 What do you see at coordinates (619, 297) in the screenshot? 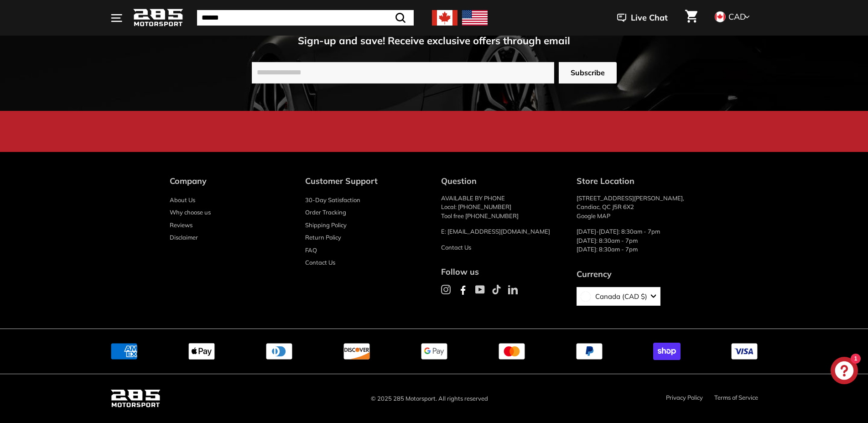
I see `button: Canada (CAD $)` at bounding box center [619, 297].